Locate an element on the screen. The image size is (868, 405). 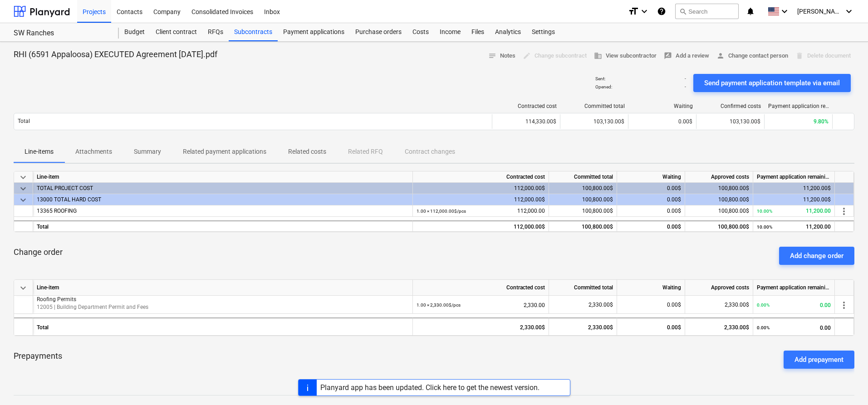
div: 2,330.00 is located at coordinates (480, 305).